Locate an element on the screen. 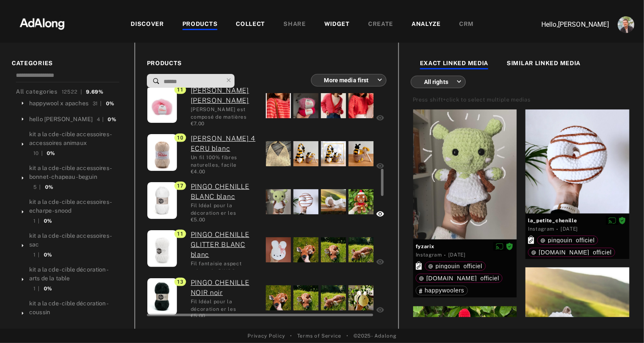  div: 9.69% is located at coordinates (95, 92).